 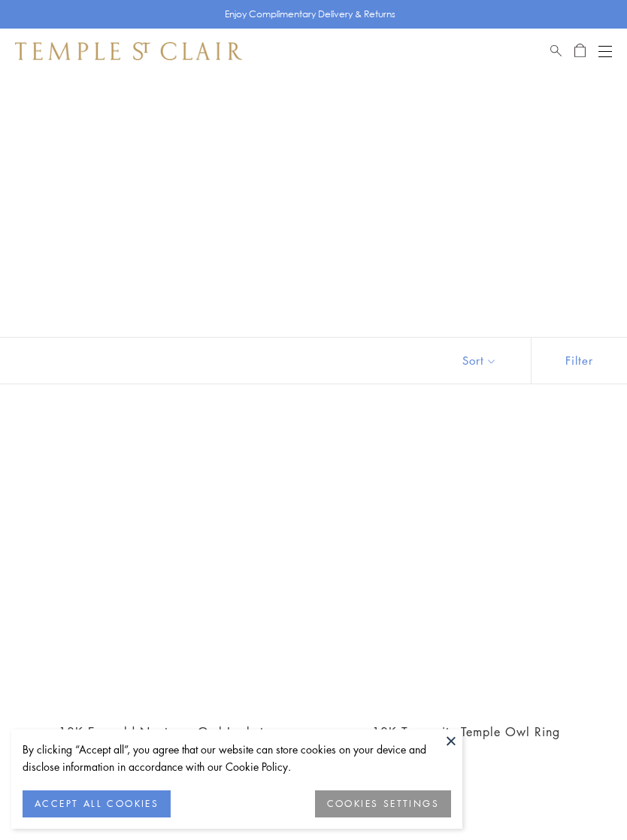 I want to click on p: Enjoy Complimentary Delivery & Returns, so click(x=309, y=14).